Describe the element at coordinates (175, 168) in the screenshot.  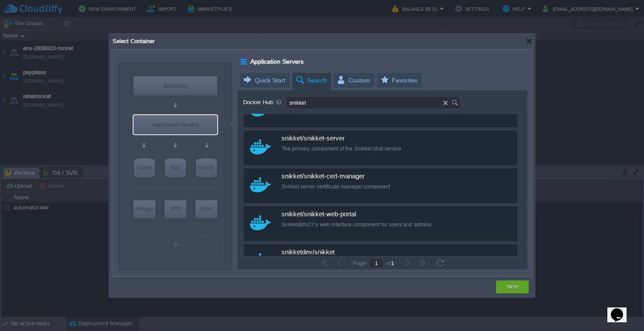
I see `div: SQL` at that location.